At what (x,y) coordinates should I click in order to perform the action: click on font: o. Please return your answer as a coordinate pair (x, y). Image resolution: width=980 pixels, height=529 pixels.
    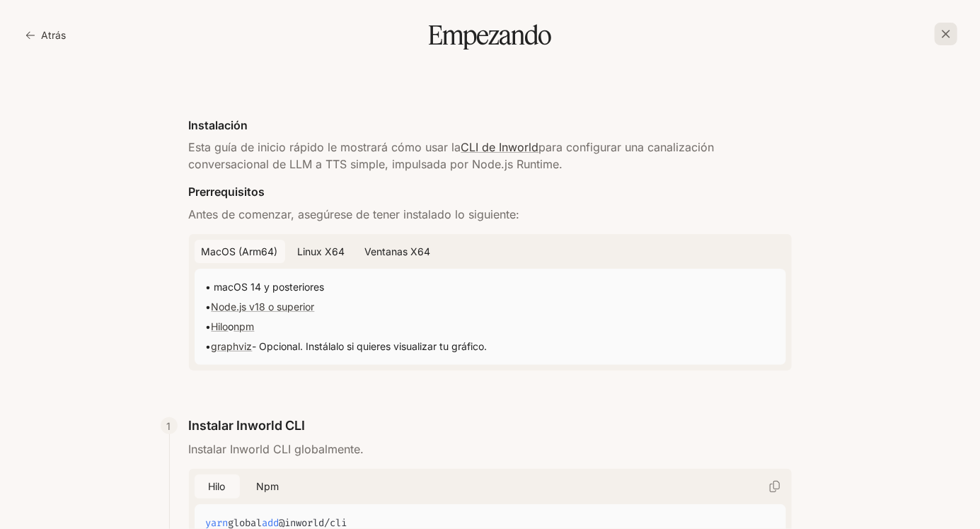
    Looking at the image, I should click on (232, 326).